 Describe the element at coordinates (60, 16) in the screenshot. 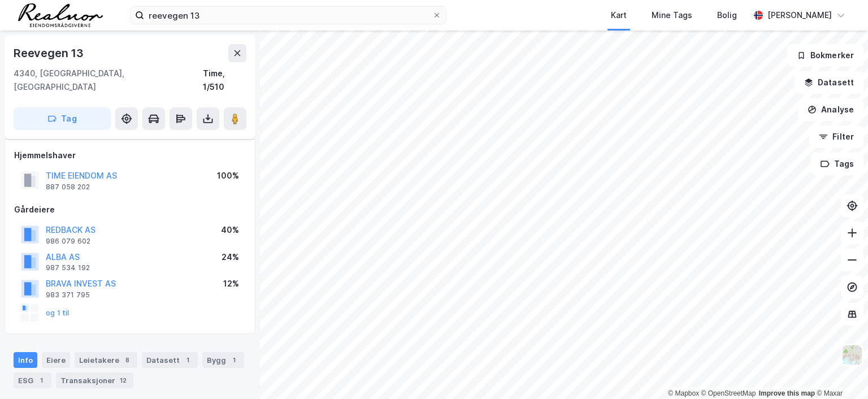

I see `img: realnor-logo.934646d98de889bb5806.png` at that location.